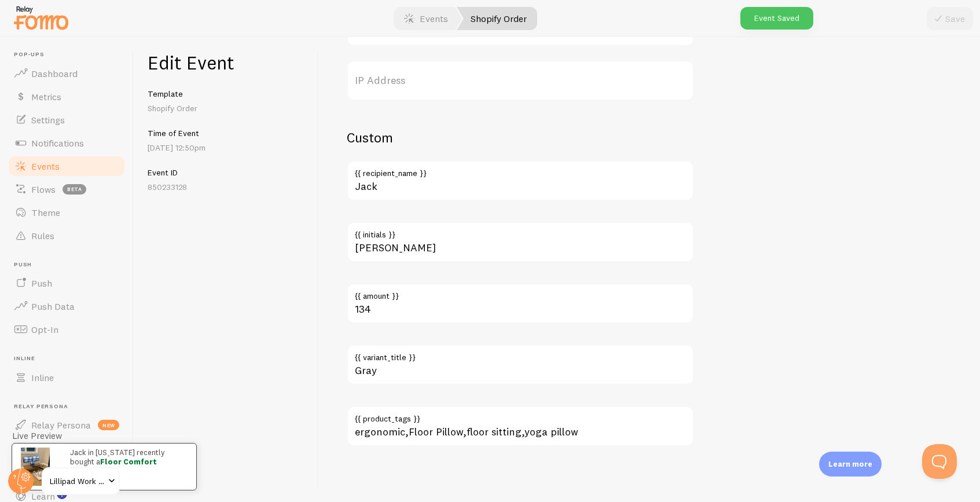 This screenshot has width=980, height=502. What do you see at coordinates (67, 212) in the screenshot?
I see `a: Theme` at bounding box center [67, 212].